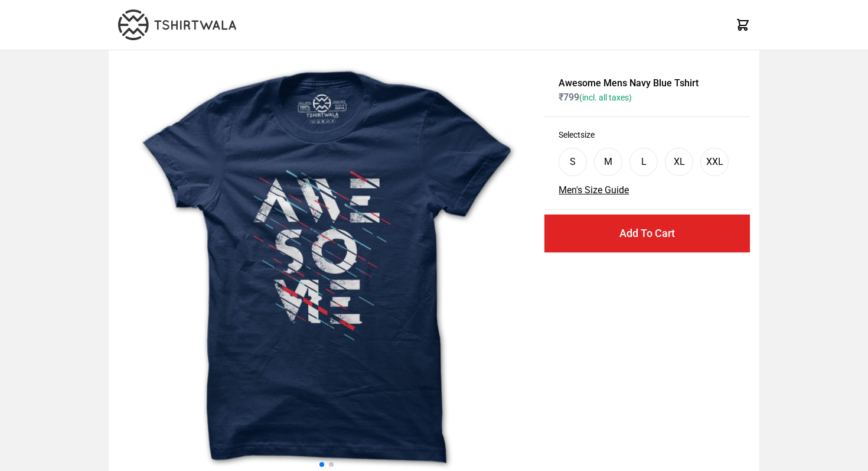 The height and width of the screenshot is (471, 868). I want to click on h1: Awesome Mens Navy Blue Tshirt, so click(647, 83).